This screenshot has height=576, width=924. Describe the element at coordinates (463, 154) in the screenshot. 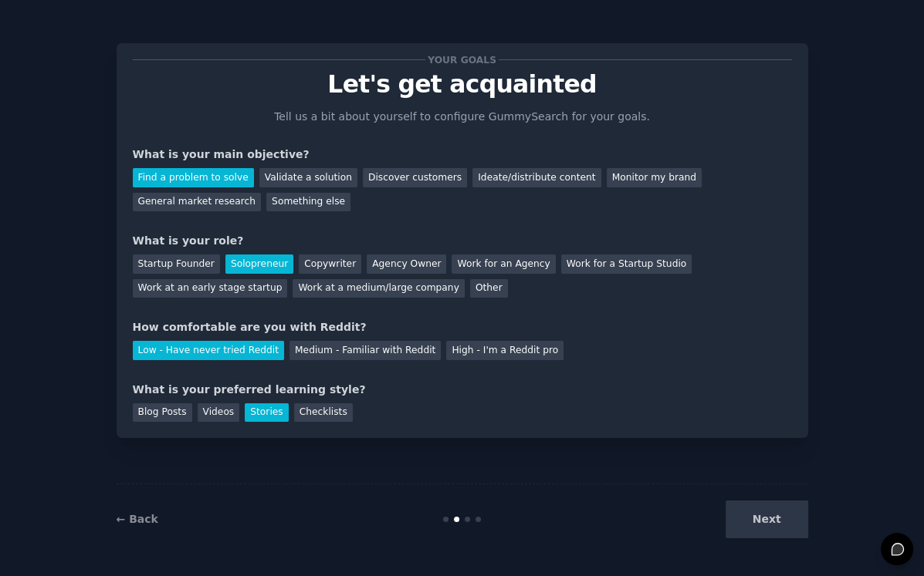

I see `div: What is your main objective?` at that location.